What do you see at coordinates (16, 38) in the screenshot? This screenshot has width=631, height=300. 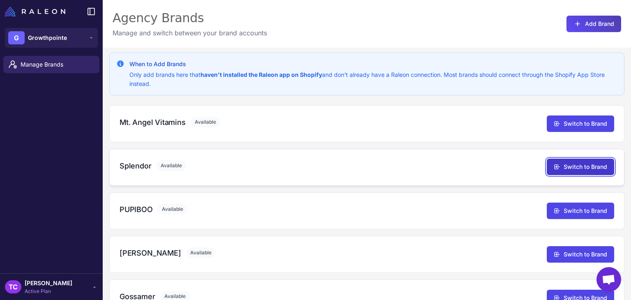 I see `div: G` at bounding box center [16, 38].